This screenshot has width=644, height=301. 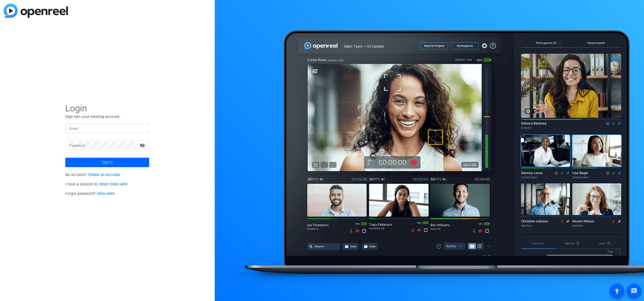 What do you see at coordinates (96, 184) in the screenshot?
I see `span: I have a Session ID.` at bounding box center [96, 184].